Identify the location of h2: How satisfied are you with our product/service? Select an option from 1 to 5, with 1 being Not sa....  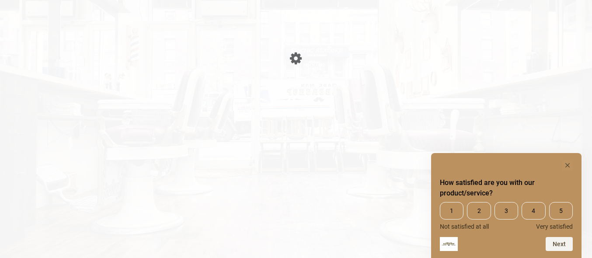
(506, 188).